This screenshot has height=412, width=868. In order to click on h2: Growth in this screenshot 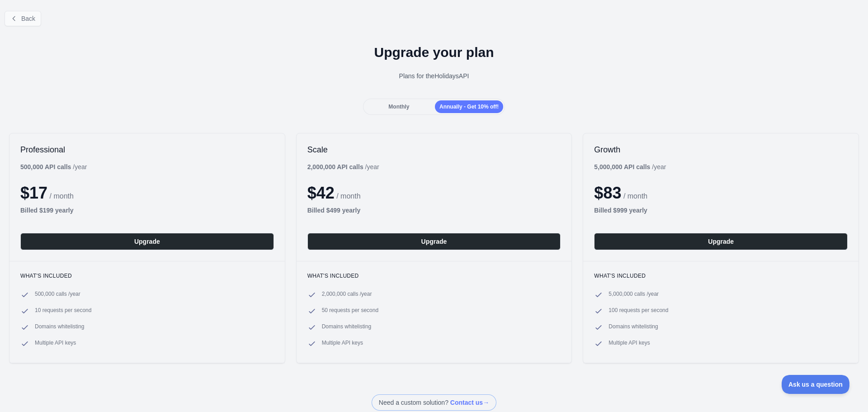, I will do `click(720, 149)`.